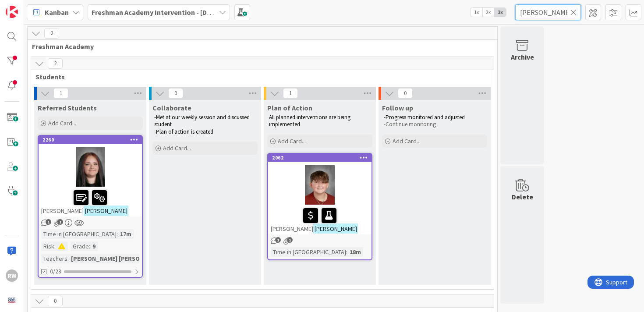  What do you see at coordinates (94, 246) in the screenshot?
I see `div: 9` at bounding box center [94, 246].